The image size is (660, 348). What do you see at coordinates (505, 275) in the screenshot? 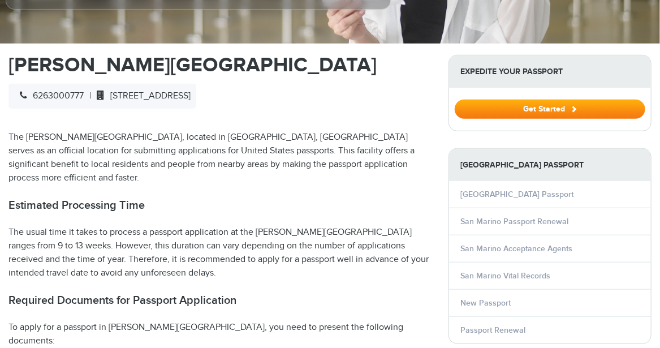
I see `a: San Marino Vital Records` at bounding box center [505, 275].